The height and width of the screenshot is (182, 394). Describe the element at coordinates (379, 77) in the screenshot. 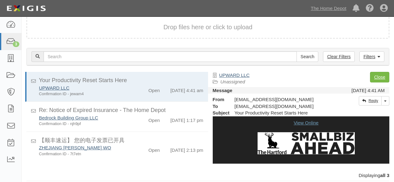

I see `a: Close` at that location.